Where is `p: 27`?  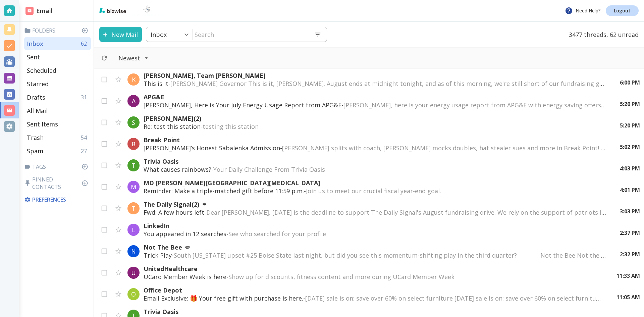
p: 27 is located at coordinates (86, 151).